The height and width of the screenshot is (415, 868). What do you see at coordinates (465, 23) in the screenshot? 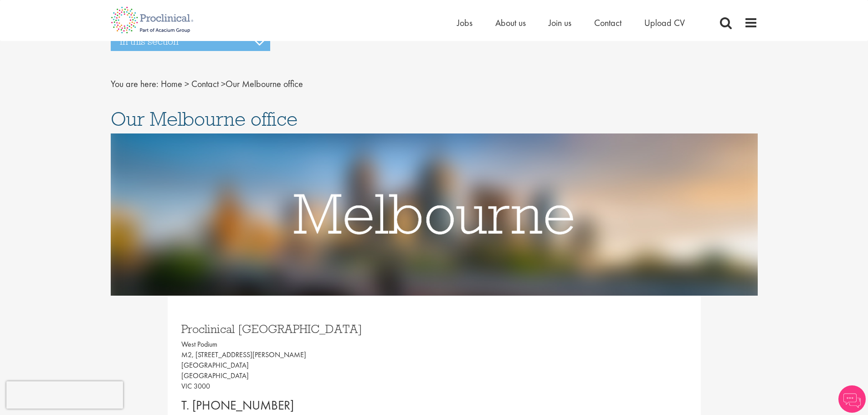
I see `span: Jobs` at bounding box center [465, 23].